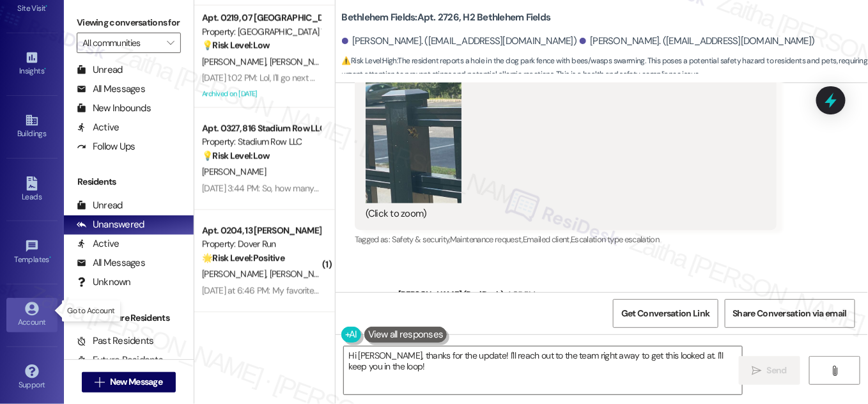 Image resolution: width=868 pixels, height=404 pixels. What do you see at coordinates (421, 239) in the screenshot?
I see `span: Safety & security ,` at bounding box center [421, 239].